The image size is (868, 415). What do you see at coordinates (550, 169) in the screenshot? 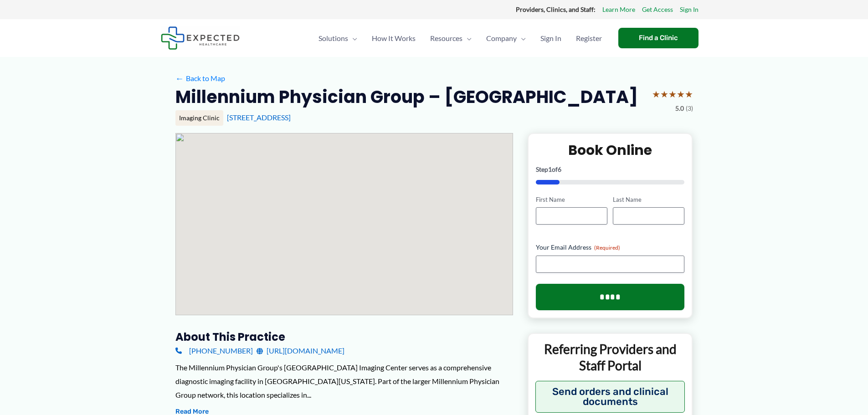
I see `span: 1` at bounding box center [550, 169].